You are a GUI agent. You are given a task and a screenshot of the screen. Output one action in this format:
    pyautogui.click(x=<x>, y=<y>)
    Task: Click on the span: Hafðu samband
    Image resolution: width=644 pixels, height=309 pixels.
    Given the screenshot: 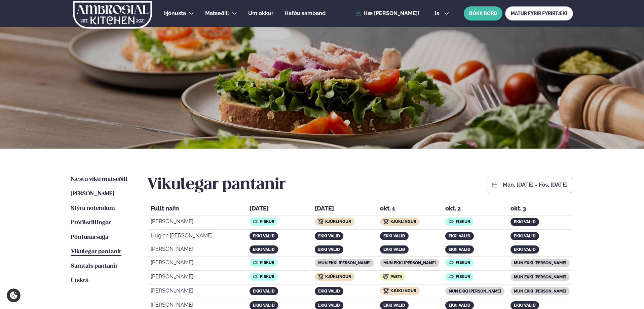 What is the action you would take?
    pyautogui.click(x=305, y=13)
    